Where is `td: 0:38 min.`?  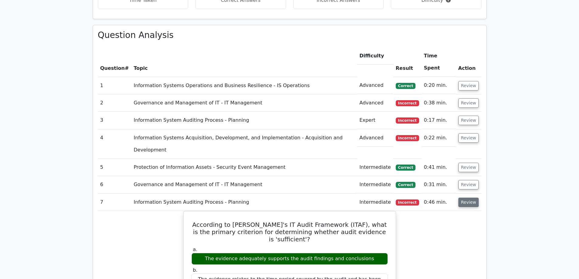
td: 0:38 min. is located at coordinates (439, 103).